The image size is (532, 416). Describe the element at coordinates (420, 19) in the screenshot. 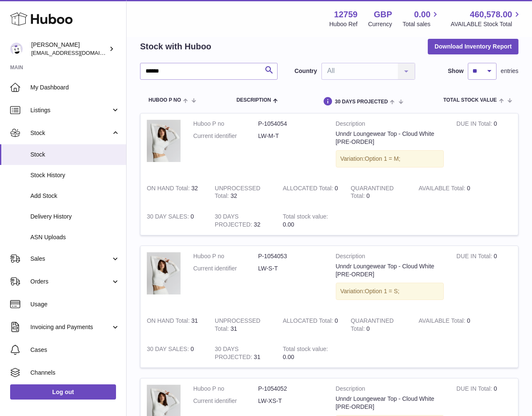

I see `a: 0.00 Total sales` at that location.